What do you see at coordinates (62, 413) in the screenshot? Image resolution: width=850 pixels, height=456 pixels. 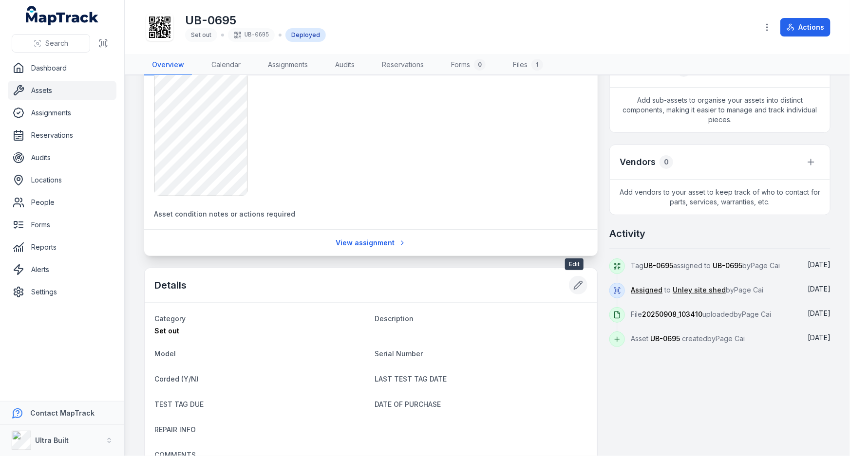 I see `strong: Contact MapTrack` at bounding box center [62, 413].